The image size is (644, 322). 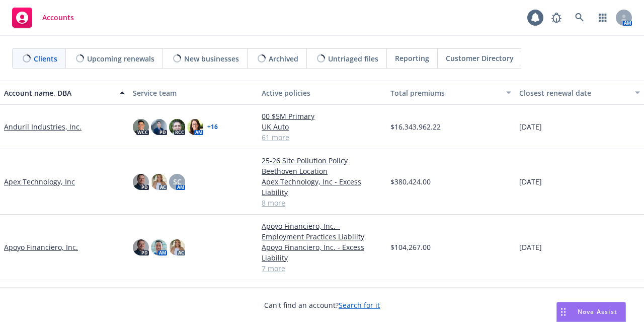 What do you see at coordinates (43, 127) in the screenshot?
I see `a: Anduril Industries, Inc.` at bounding box center [43, 127].